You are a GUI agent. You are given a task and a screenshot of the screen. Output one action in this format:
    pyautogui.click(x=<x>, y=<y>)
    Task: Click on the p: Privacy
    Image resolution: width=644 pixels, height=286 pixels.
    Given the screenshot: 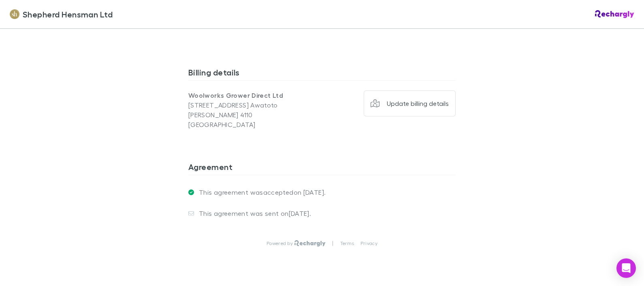 What is the action you would take?
    pyautogui.click(x=369, y=243)
    